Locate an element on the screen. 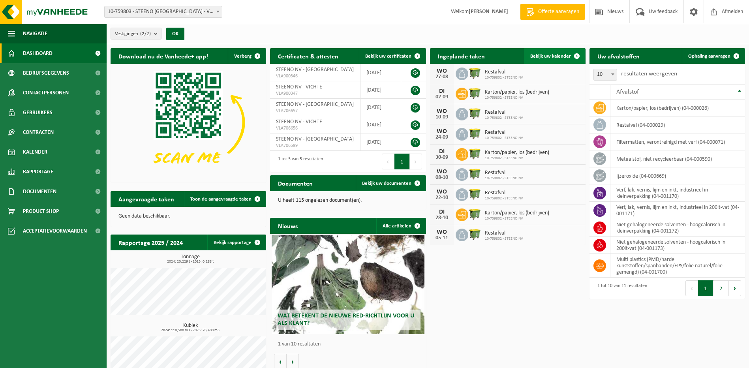 This screenshot has height=368, width=749. button: 2 is located at coordinates (721, 288).